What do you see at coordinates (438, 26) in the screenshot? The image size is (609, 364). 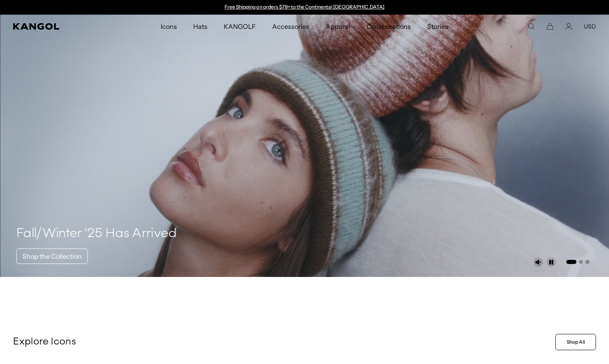 I see `span: Stories` at bounding box center [438, 26].